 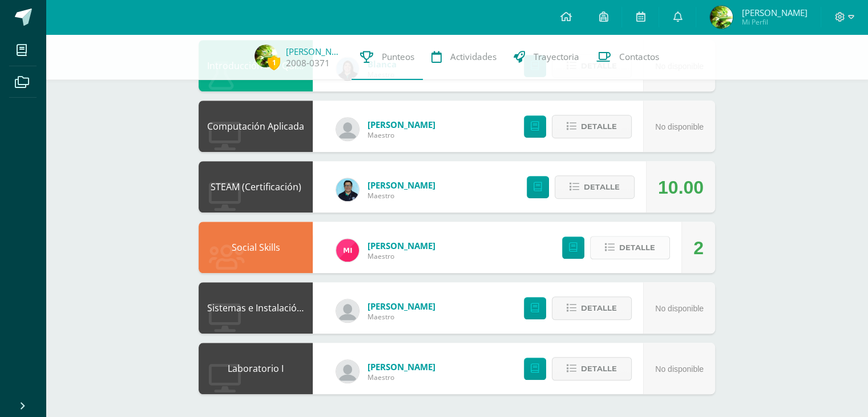 What do you see at coordinates (681, 187) in the screenshot?
I see `div: 10.00` at bounding box center [681, 187].